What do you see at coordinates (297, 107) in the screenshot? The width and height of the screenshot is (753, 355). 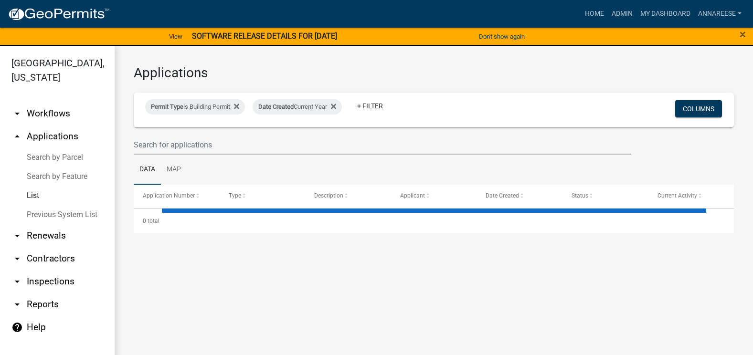 I see `div: Current Year` at bounding box center [297, 107].